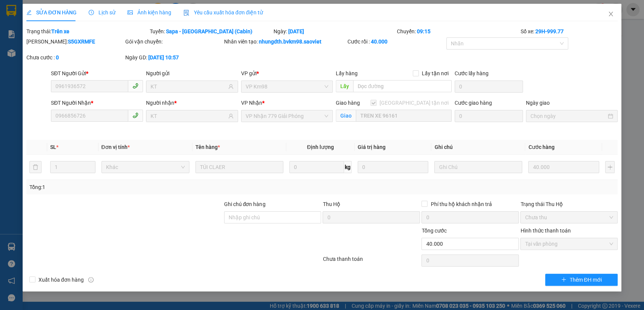 This screenshot has width=644, height=310. Describe the element at coordinates (91, 280) in the screenshot. I see `span: info-circle` at that location.